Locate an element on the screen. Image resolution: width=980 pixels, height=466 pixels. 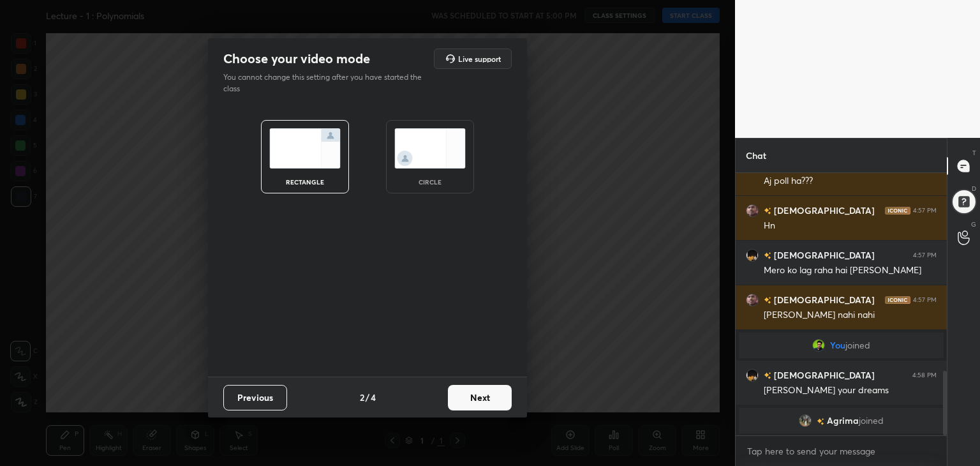
h4: 4 is located at coordinates (374, 397).